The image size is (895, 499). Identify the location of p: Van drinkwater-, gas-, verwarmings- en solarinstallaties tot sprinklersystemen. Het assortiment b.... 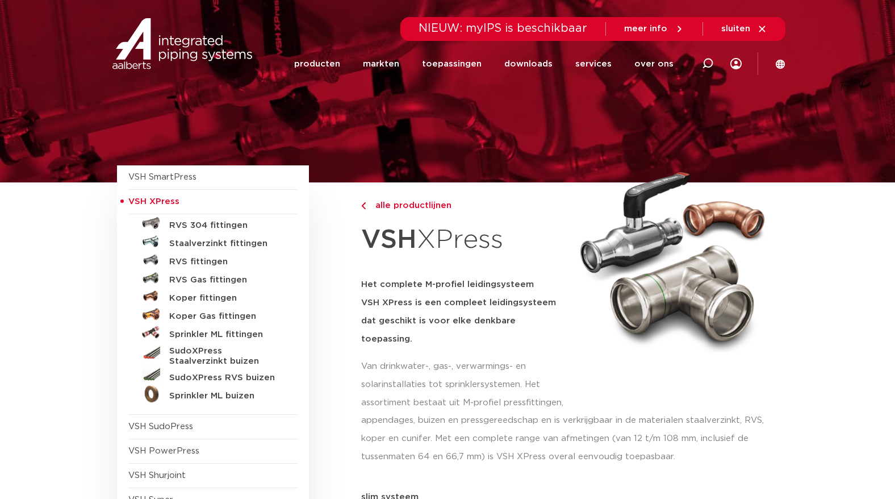
(464, 385).